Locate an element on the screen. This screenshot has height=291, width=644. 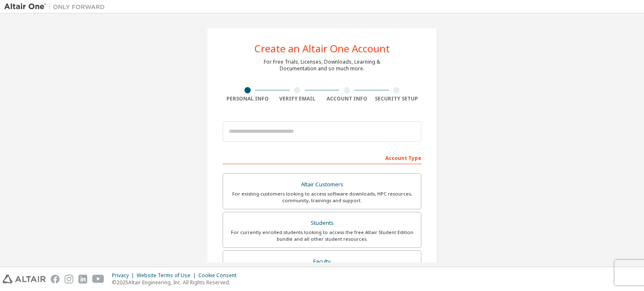
div: Privacy is located at coordinates (124, 276).